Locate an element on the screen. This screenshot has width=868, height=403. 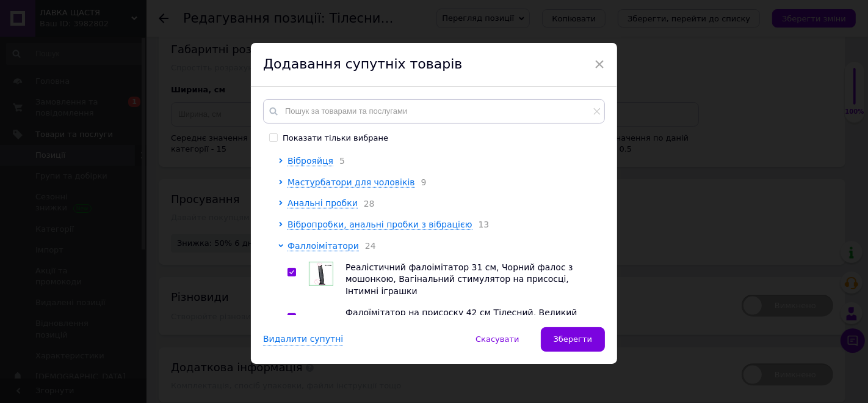
div: Показати тільки вибране is located at coordinates (335, 138).